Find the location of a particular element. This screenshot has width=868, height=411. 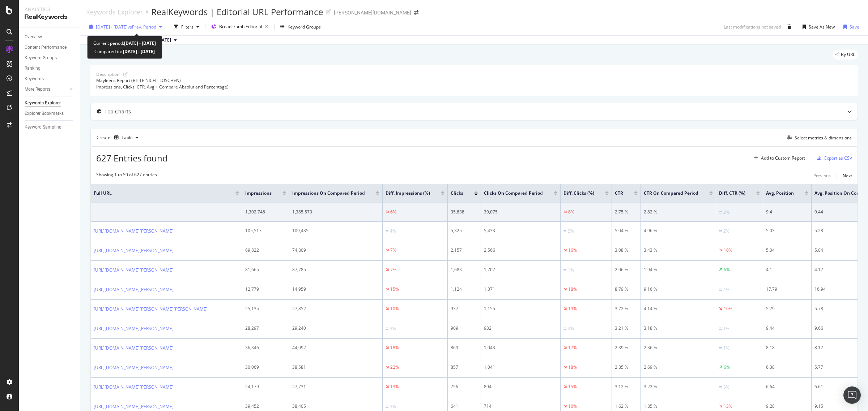

div: 9.4 is located at coordinates (787, 212).